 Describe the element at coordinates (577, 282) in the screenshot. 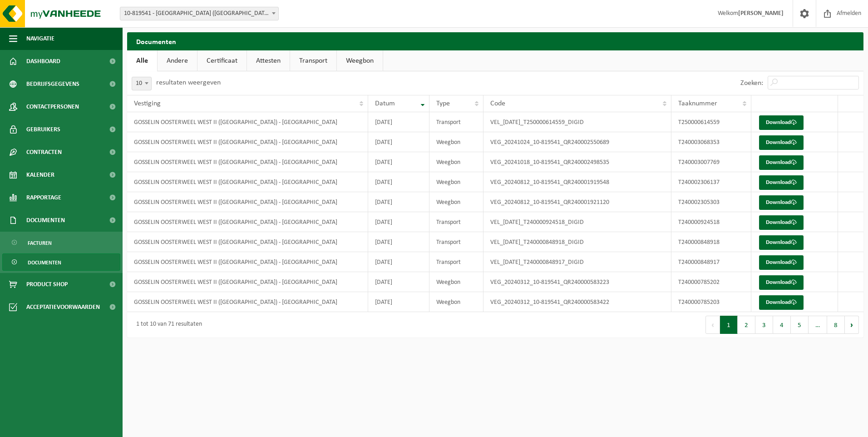

I see `td: VEG_20240312_10-819541_QR240000583223` at that location.